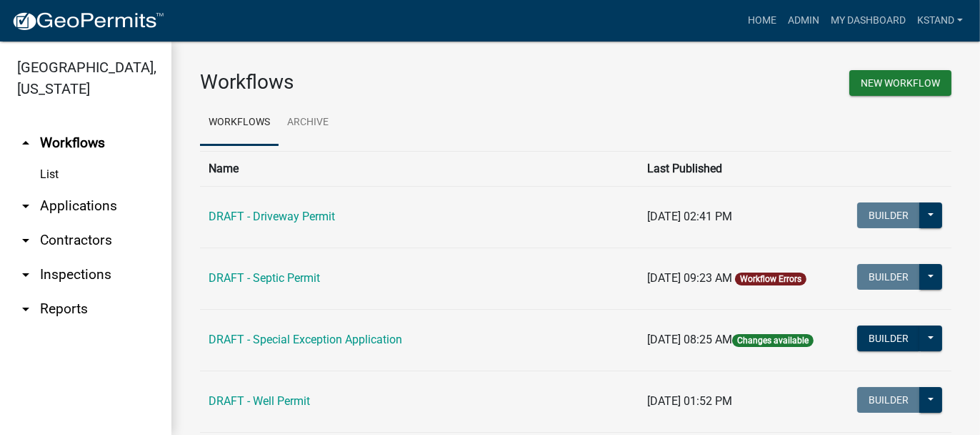 This screenshot has height=435, width=980. Describe the element at coordinates (271, 216) in the screenshot. I see `a: DRAFT - Driveway Permit` at that location.